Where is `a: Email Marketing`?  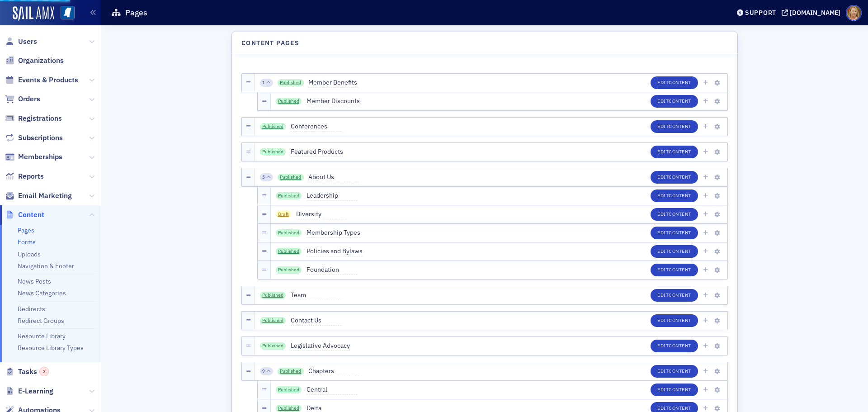
a: Email Marketing is located at coordinates (39, 196).